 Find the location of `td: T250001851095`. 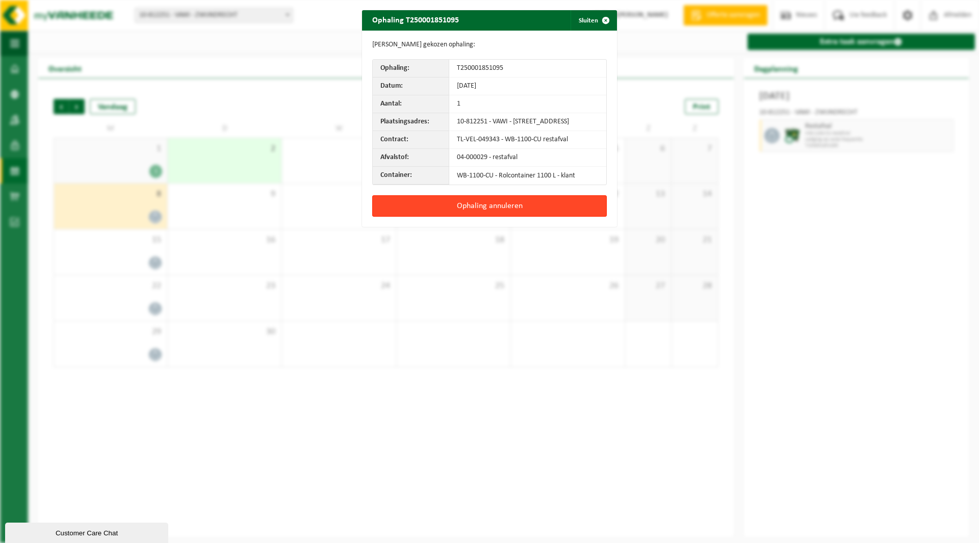

td: T250001851095 is located at coordinates (528, 68).